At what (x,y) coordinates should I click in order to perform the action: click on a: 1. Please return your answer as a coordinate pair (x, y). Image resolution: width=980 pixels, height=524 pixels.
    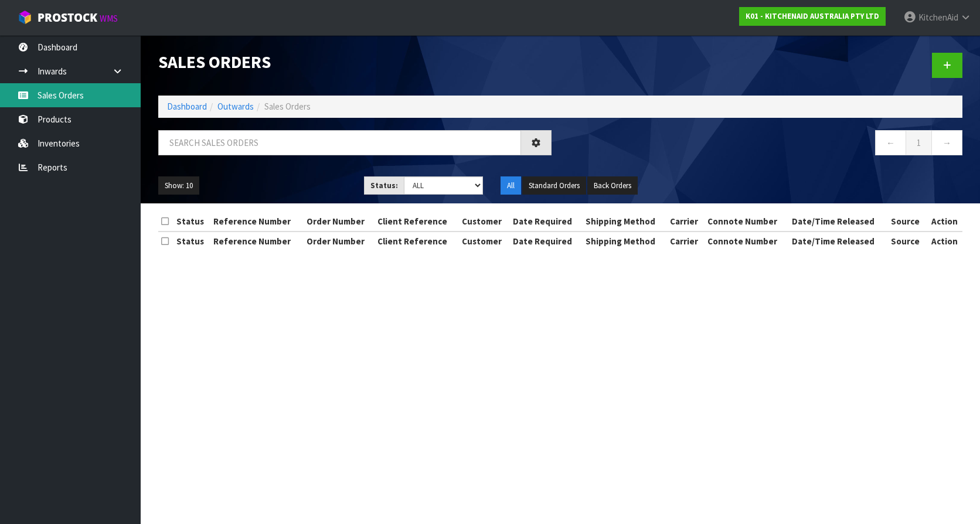
    Looking at the image, I should click on (919, 143).